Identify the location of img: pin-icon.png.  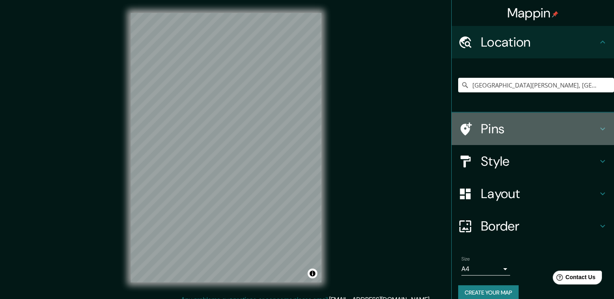
(555, 14).